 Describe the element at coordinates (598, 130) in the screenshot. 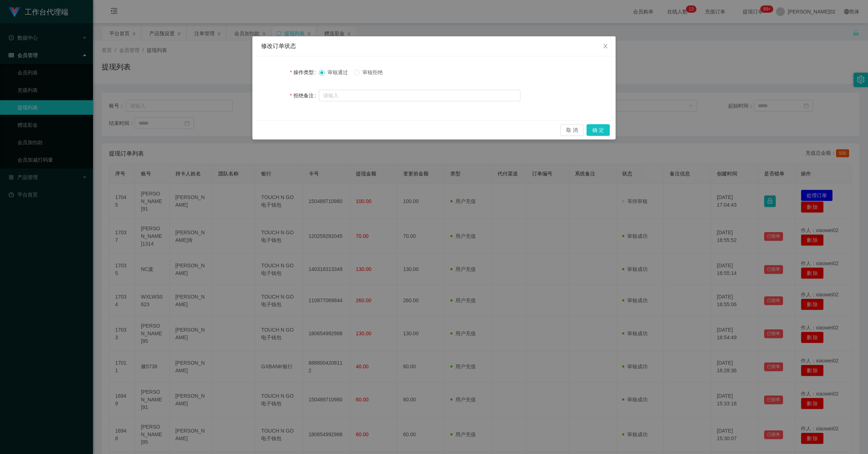

I see `button: 确 定` at that location.